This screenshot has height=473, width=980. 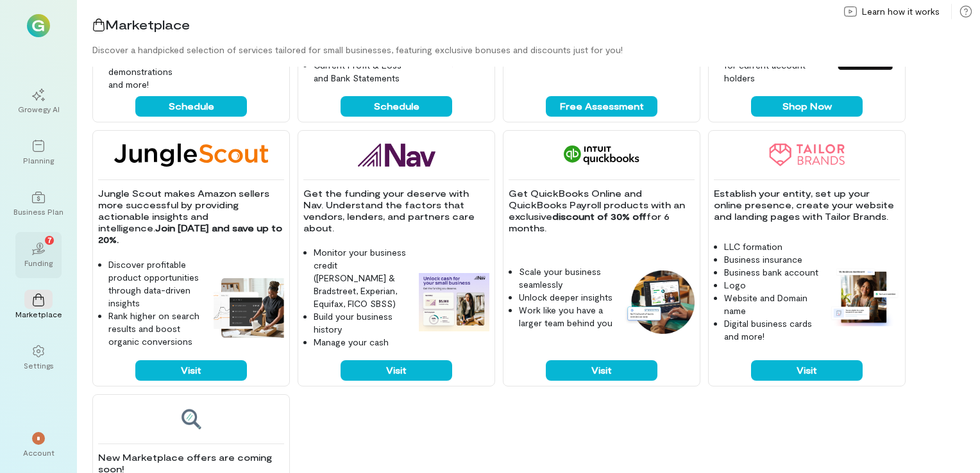 What do you see at coordinates (39, 204) in the screenshot?
I see `a: Business Plan` at bounding box center [39, 204].